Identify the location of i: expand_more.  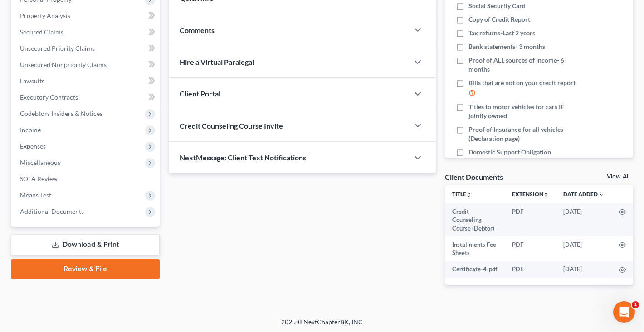
(601, 195).